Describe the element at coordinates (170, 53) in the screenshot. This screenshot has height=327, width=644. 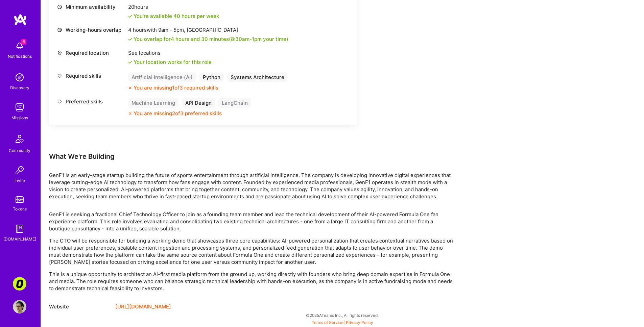
I see `div: See locations` at that location.